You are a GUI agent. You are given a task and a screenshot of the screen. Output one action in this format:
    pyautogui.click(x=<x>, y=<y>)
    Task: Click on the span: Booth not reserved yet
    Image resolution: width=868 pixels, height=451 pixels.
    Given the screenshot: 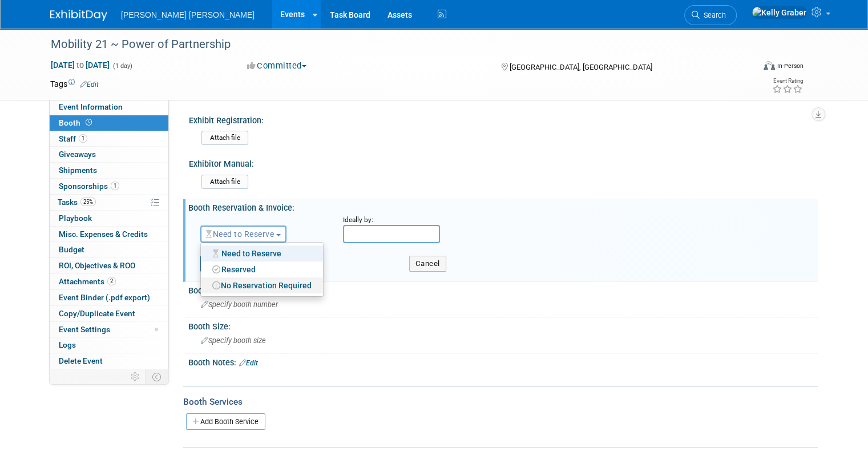 What is the action you would take?
    pyautogui.click(x=88, y=122)
    